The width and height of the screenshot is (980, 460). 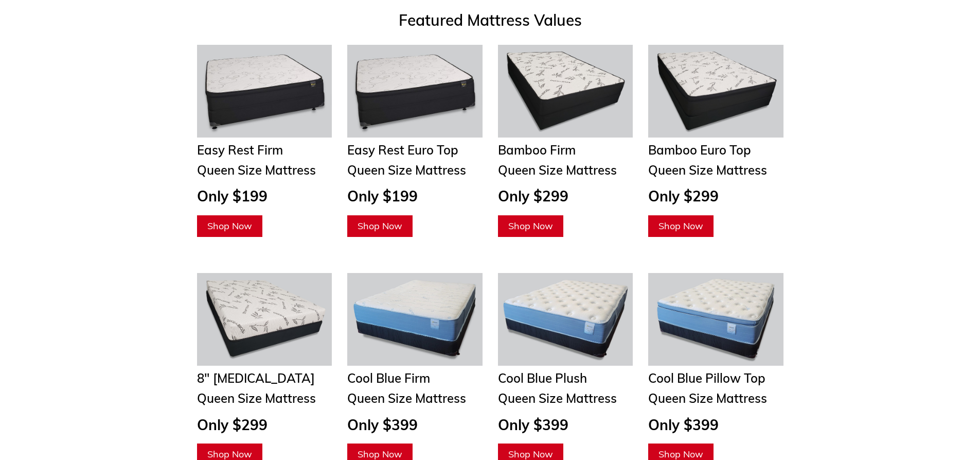 What do you see at coordinates (265, 319) in the screenshot?
I see `img: Bamboo 8` at bounding box center [265, 319].